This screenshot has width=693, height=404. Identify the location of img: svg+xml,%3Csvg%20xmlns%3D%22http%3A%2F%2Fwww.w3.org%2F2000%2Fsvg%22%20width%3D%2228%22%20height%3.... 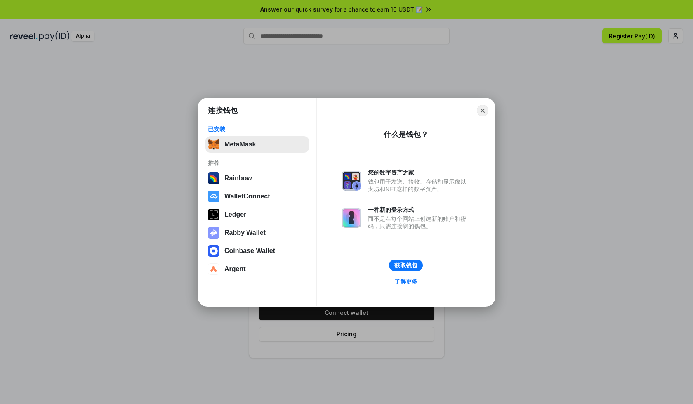
(214, 214).